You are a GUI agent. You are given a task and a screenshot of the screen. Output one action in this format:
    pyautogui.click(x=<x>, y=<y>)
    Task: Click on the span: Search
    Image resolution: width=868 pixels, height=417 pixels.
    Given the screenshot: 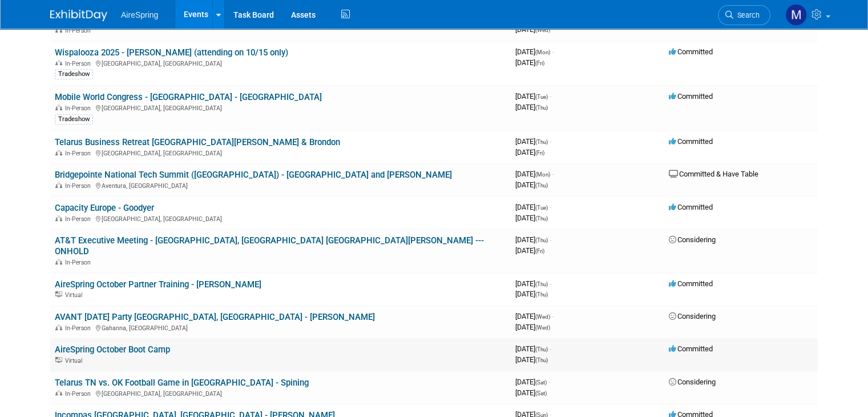 What is the action you would take?
    pyautogui.click(x=746, y=15)
    